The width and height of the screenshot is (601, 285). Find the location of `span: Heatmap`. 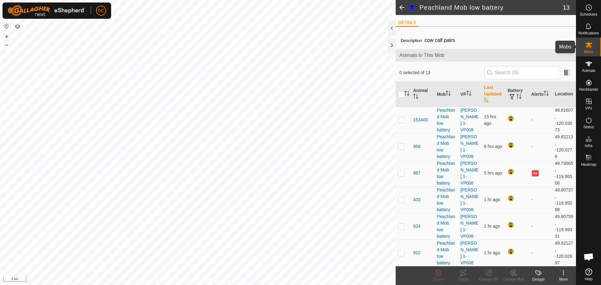

span: Heatmap is located at coordinates (588, 165).